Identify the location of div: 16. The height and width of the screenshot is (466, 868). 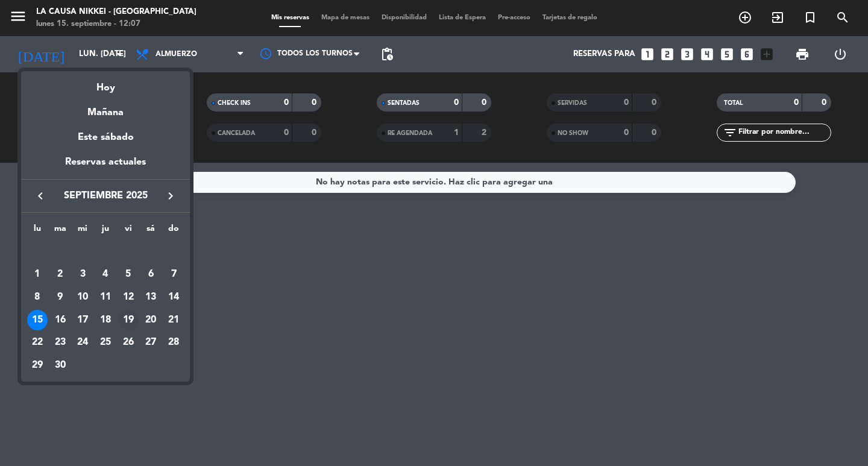
(60, 320).